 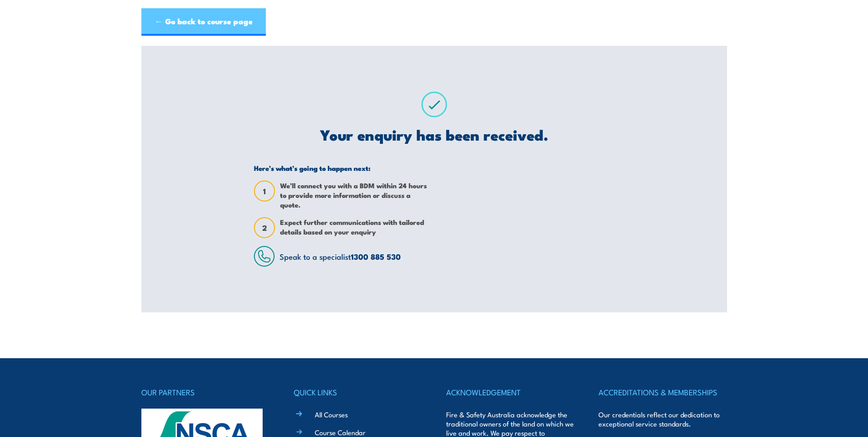 I want to click on h4: OUR PARTNERS, so click(x=205, y=392).